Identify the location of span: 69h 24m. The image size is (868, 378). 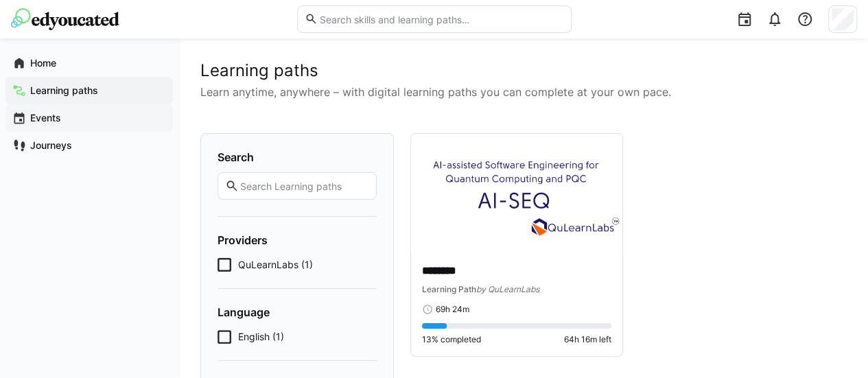
(452, 309).